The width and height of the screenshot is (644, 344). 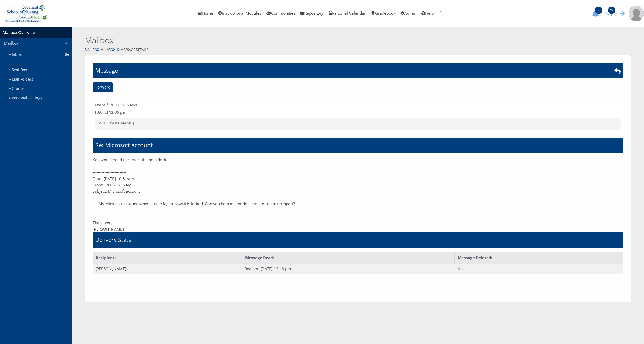 What do you see at coordinates (106, 70) in the screenshot?
I see `h1: Message` at bounding box center [106, 70].